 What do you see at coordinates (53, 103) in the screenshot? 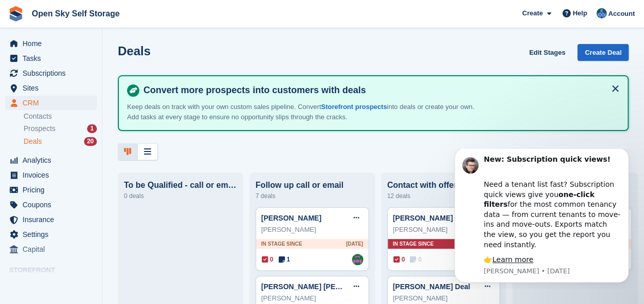
I see `span: CRM` at bounding box center [53, 103].